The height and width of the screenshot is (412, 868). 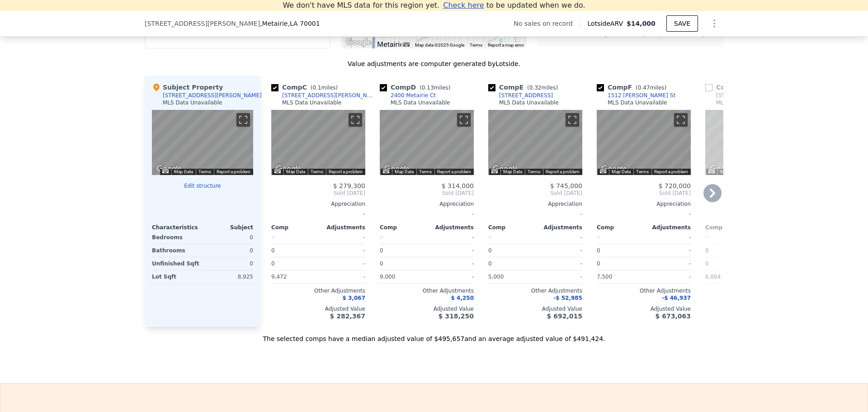 I want to click on div: Bedrooms, so click(x=176, y=237).